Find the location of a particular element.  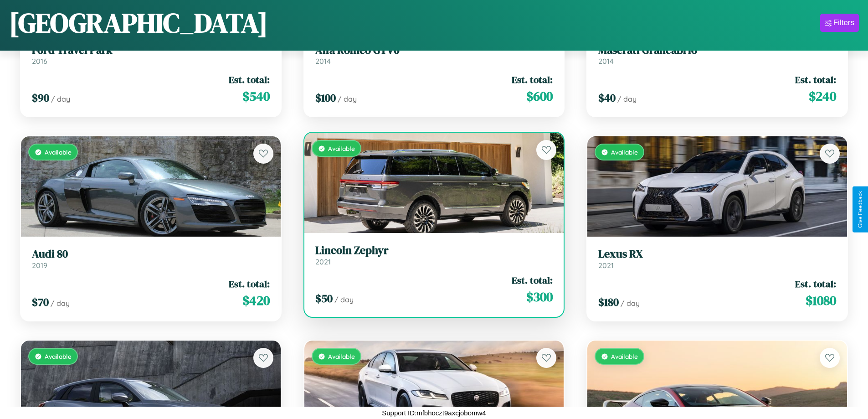

span: $ 70 is located at coordinates (40, 302).